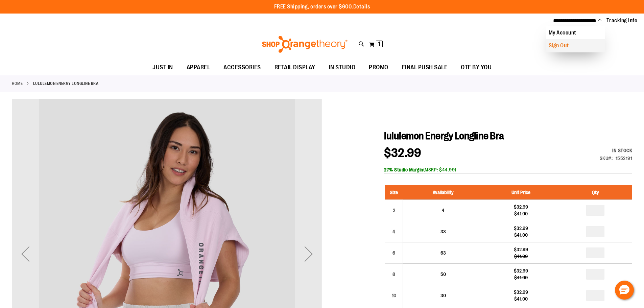 The height and width of the screenshot is (308, 644). Describe the element at coordinates (600, 21) in the screenshot. I see `button: Account menu` at that location.